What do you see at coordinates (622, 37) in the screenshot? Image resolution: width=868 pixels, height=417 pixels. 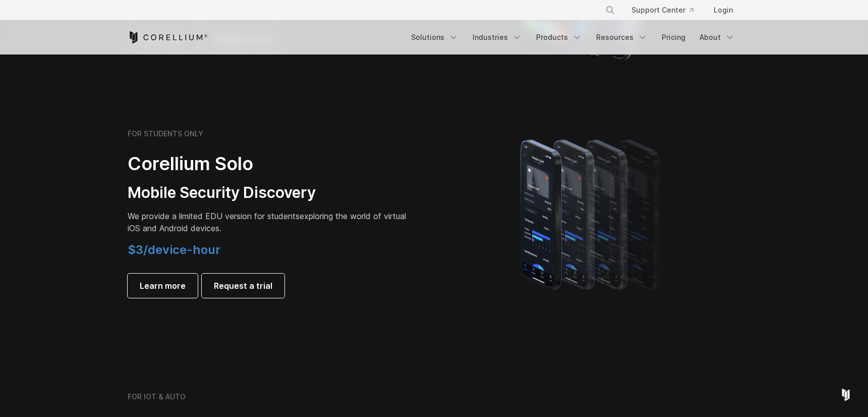 I see `a: Resources` at bounding box center [622, 37].